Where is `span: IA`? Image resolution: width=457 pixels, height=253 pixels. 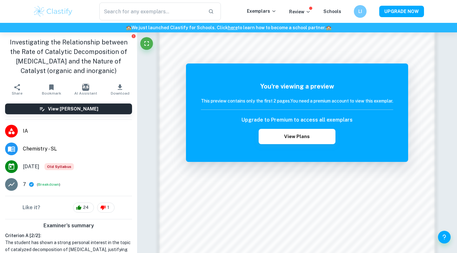 span: IA is located at coordinates (77, 131).